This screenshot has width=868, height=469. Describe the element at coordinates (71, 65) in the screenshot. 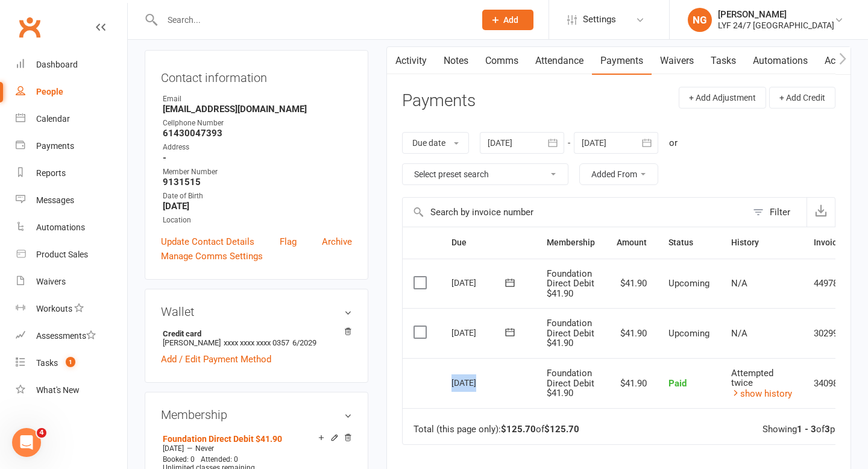

I see `a: Dashboard` at that location.